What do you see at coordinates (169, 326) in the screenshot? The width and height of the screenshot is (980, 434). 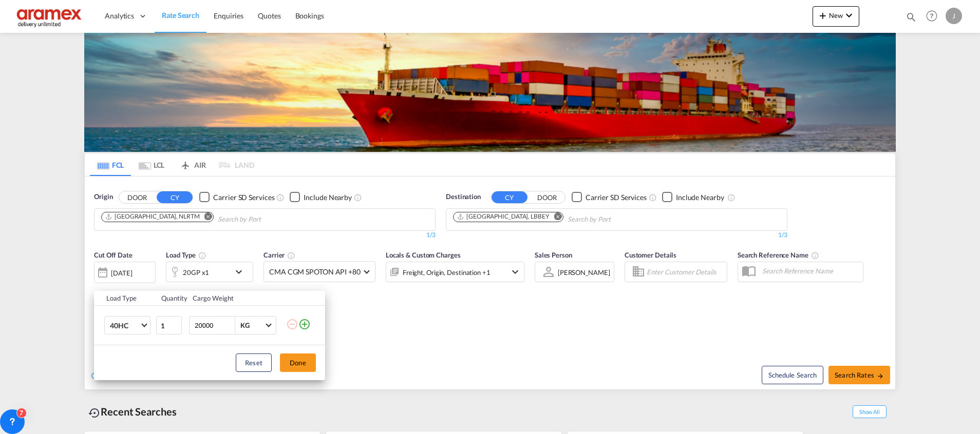 I see `input: Qty` at bounding box center [169, 326].